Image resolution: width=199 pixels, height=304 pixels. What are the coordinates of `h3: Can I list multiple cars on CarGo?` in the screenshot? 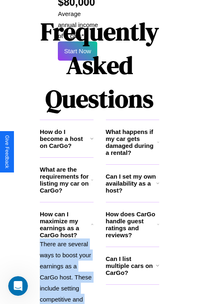 It's located at (131, 265).